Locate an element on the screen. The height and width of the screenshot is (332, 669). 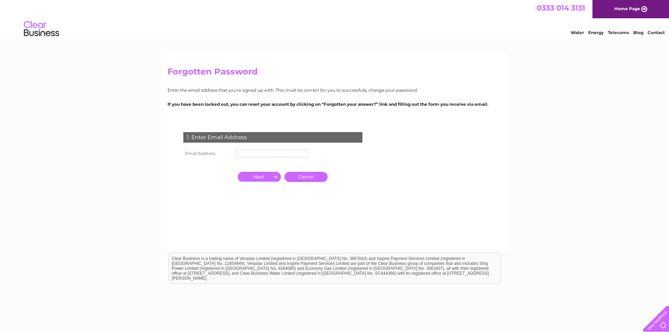
span: 0333 014 3131 is located at coordinates (561, 8).